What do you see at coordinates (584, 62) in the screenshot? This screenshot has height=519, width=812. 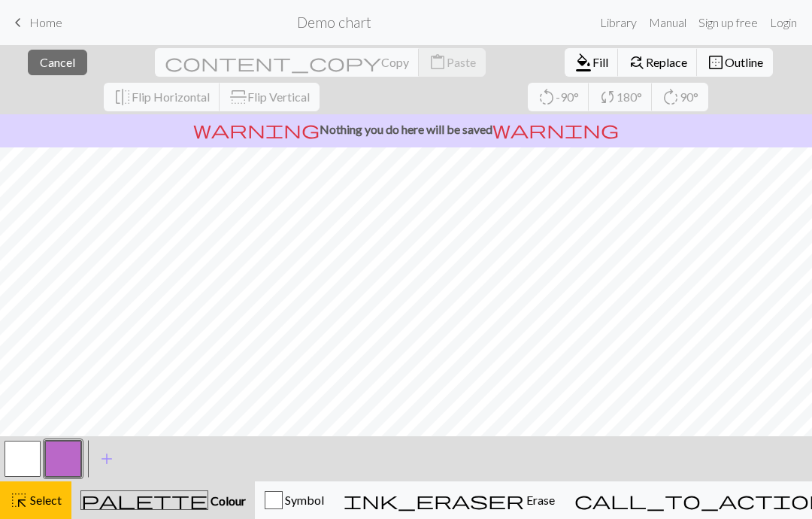 I see `span: format_color_fill` at bounding box center [584, 62].